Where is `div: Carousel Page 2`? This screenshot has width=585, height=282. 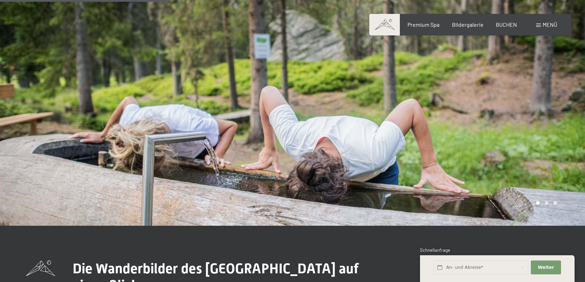
div: Carousel Page 2 is located at coordinates (546, 203).